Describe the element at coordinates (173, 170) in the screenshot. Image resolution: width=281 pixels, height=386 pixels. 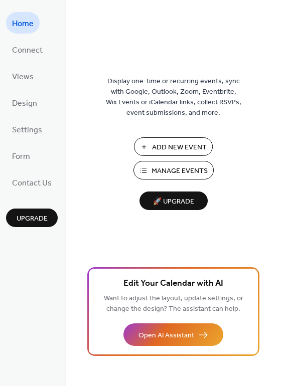
I see `button: Manage Events` at that location.